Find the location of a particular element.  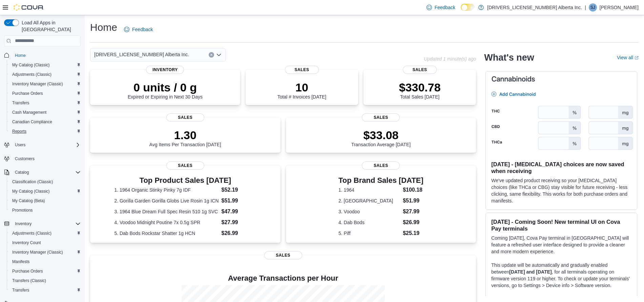

a: Adjustments (Classic) is located at coordinates (32, 234).